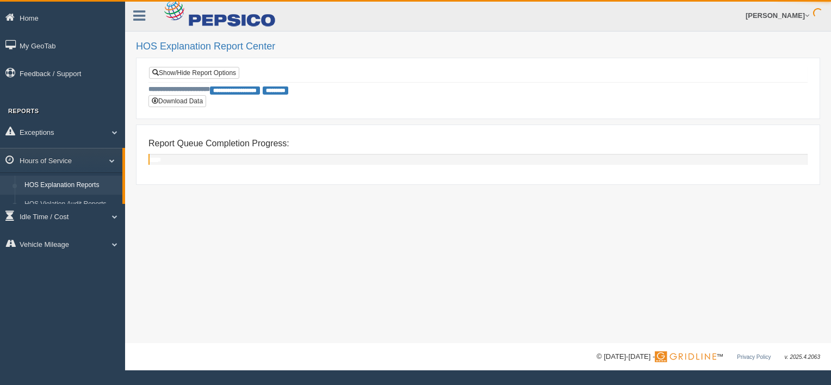  What do you see at coordinates (478, 144) in the screenshot?
I see `h4: Report Queue Completion Progress:` at bounding box center [478, 144].